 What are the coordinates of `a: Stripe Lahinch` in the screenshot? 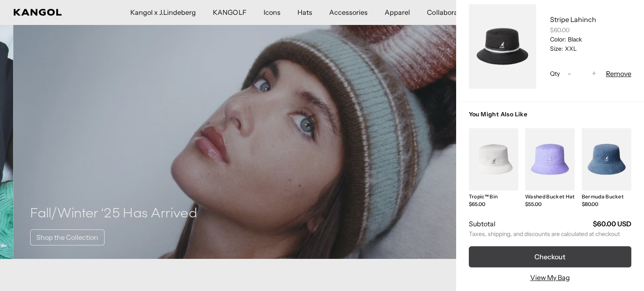 It's located at (573, 19).